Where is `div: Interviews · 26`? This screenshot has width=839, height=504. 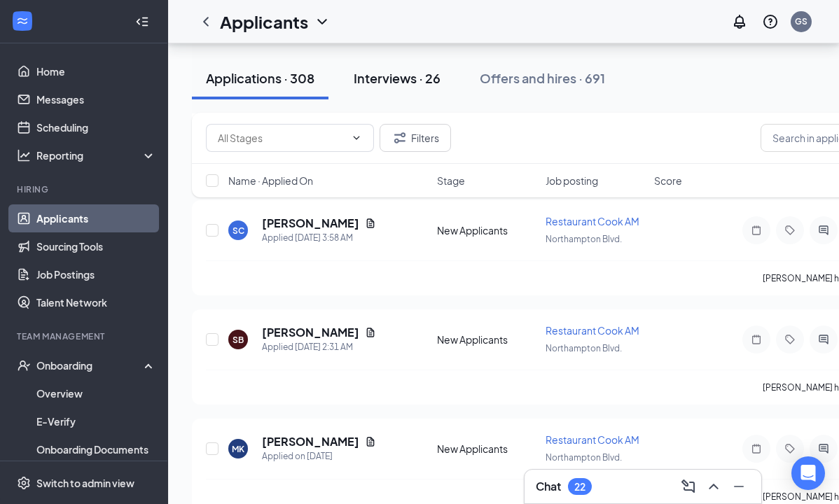 div: Interviews · 26 is located at coordinates (397, 78).